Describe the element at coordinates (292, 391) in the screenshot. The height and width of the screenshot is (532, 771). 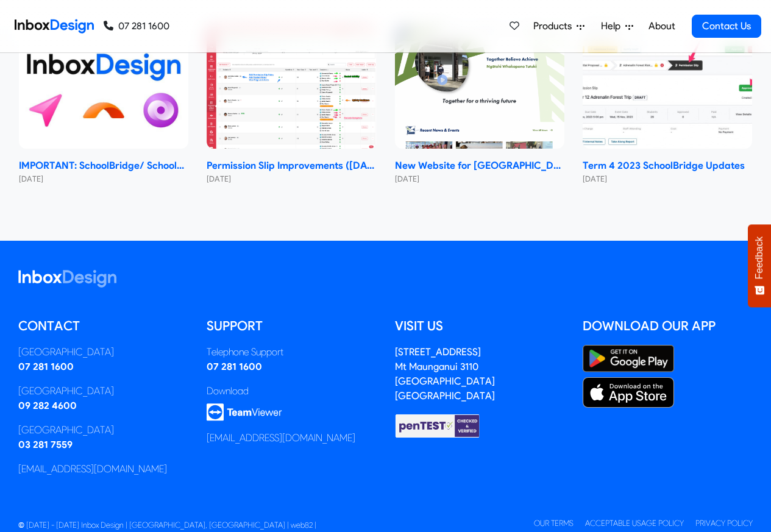
I see `div: Download` at that location.